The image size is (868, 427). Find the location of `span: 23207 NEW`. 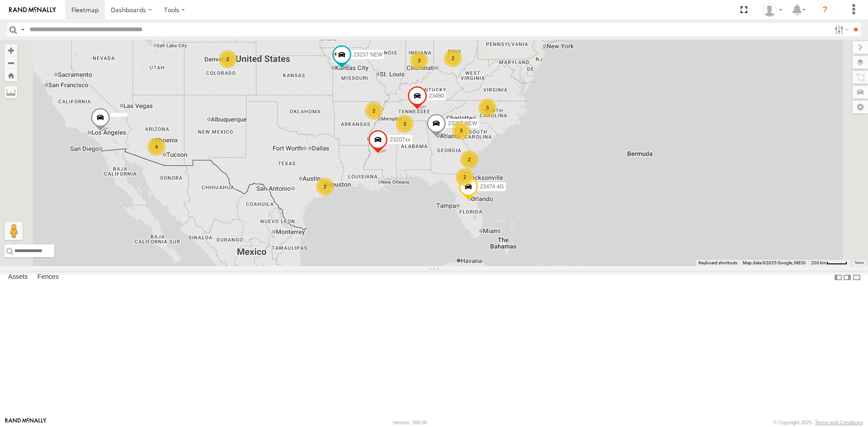

span: 23207 NEW is located at coordinates (463, 124).